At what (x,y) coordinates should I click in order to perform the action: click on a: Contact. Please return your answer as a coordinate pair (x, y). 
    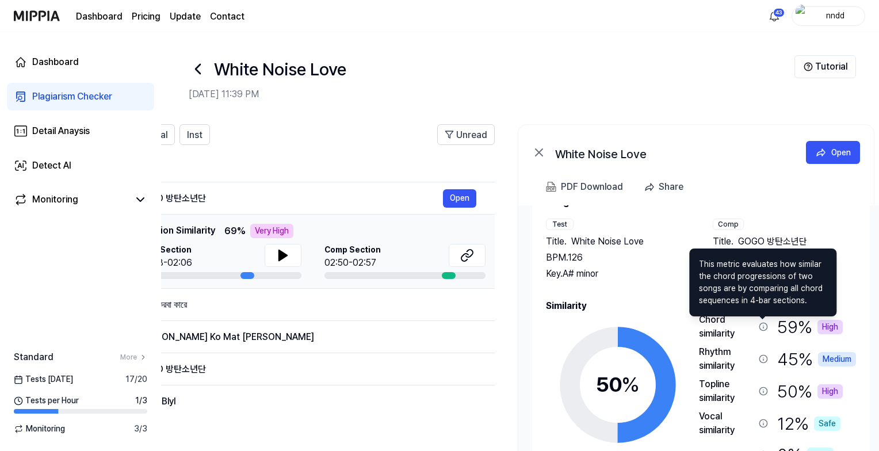
    Looking at the image, I should click on (227, 17).